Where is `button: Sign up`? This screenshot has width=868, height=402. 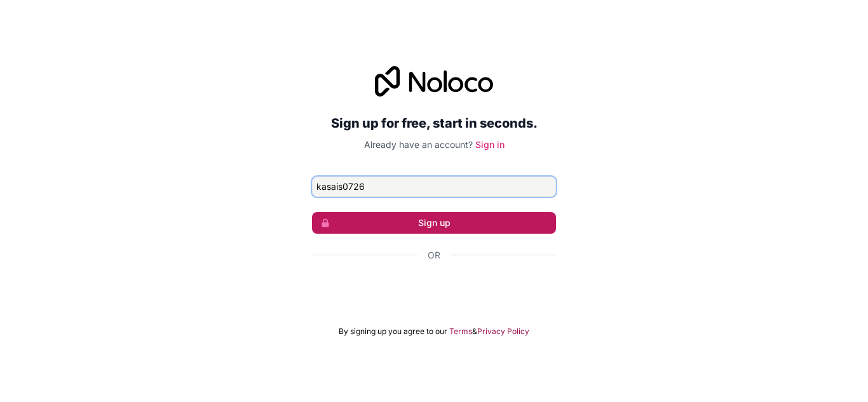
button: Sign up is located at coordinates (434, 223).